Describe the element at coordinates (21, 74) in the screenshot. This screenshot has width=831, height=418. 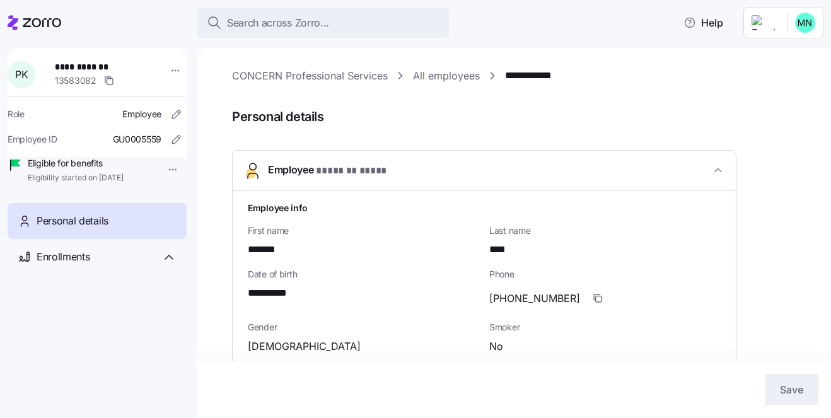
I see `span: P K` at that location.